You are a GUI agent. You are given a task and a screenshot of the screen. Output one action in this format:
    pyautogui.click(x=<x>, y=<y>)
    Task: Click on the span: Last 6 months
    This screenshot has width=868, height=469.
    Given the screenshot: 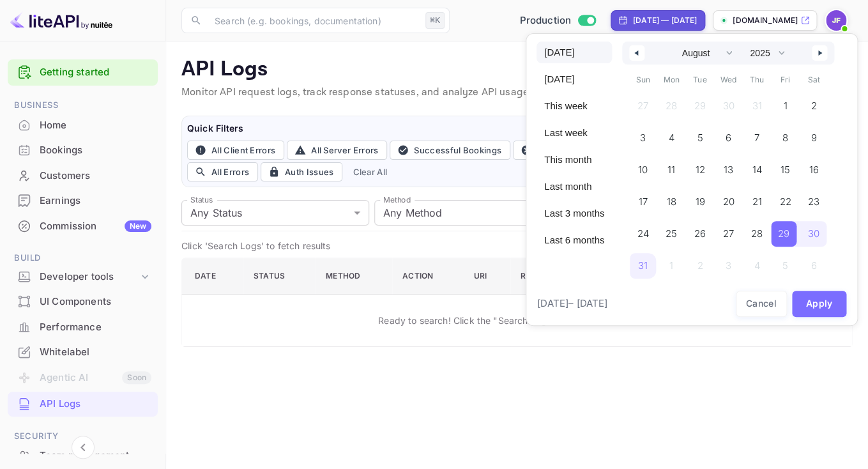 What is the action you would take?
    pyautogui.click(x=574, y=240)
    